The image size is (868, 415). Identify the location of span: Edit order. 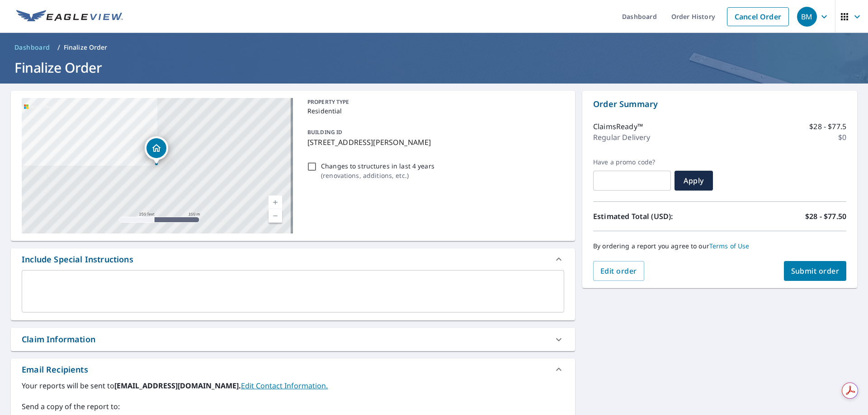
(619, 271).